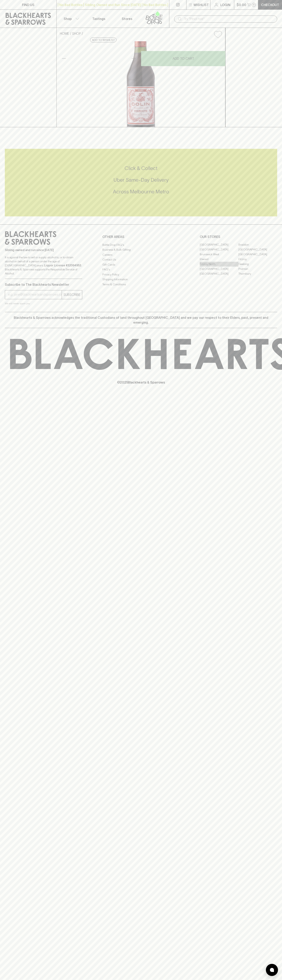  What do you see at coordinates (183, 58) in the screenshot?
I see `button: ADD TO CART` at bounding box center [183, 58].